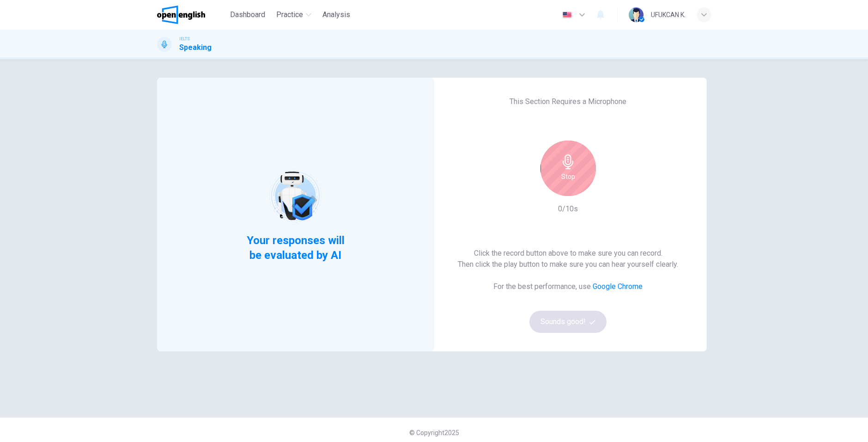 This screenshot has width=868, height=442. What do you see at coordinates (247, 15) in the screenshot?
I see `a: Dashboard` at bounding box center [247, 15].